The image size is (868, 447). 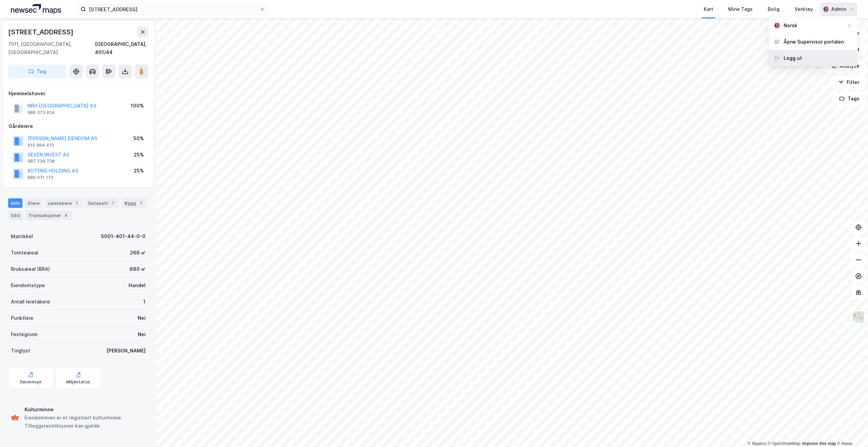 I want to click on div: Bolig, so click(x=773, y=9).